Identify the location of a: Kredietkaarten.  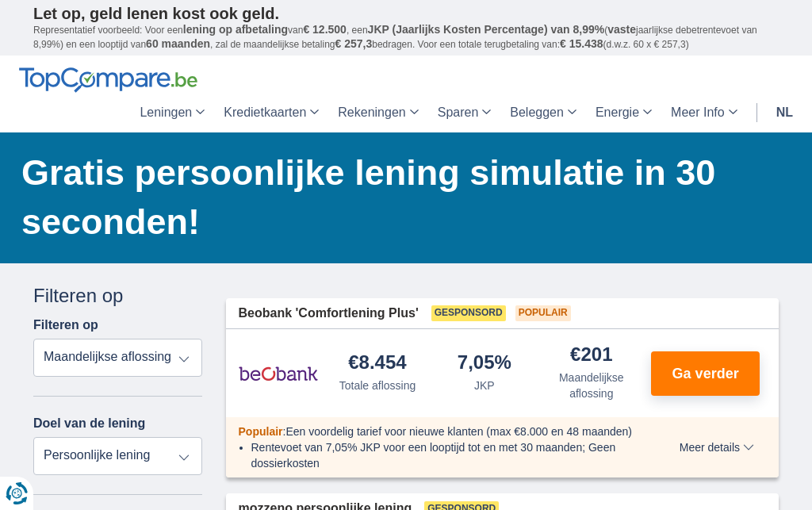
(271, 113).